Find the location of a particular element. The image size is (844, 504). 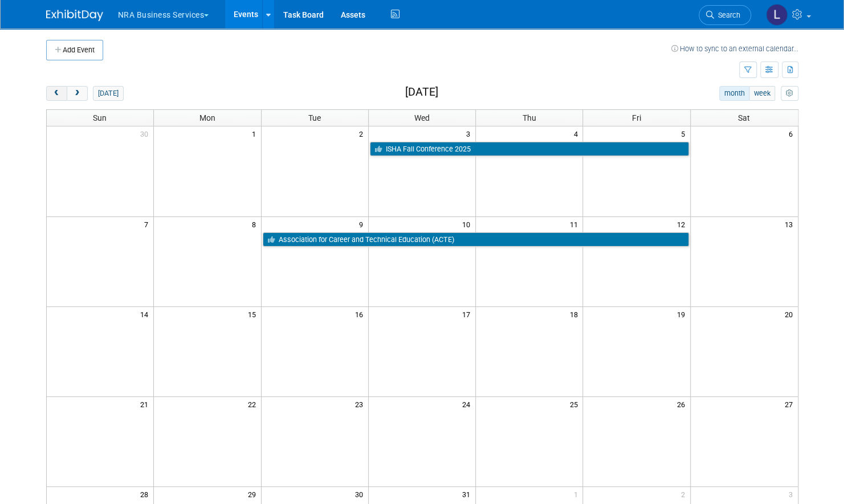

span: 28 is located at coordinates (146, 494).